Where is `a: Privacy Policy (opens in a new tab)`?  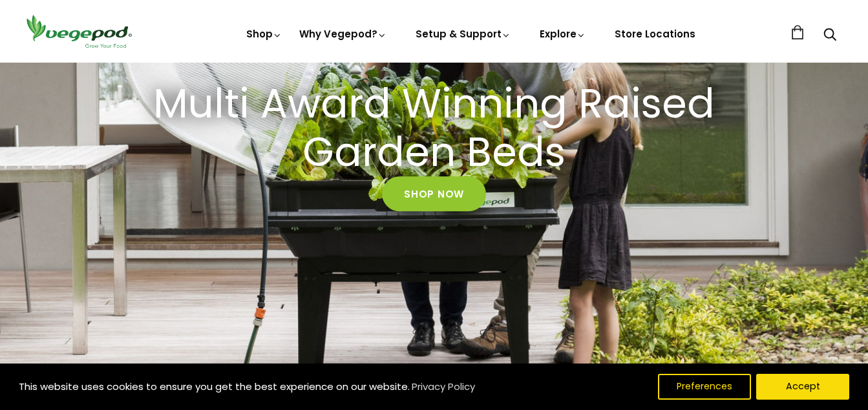 a: Privacy Policy (opens in a new tab) is located at coordinates (443, 386).